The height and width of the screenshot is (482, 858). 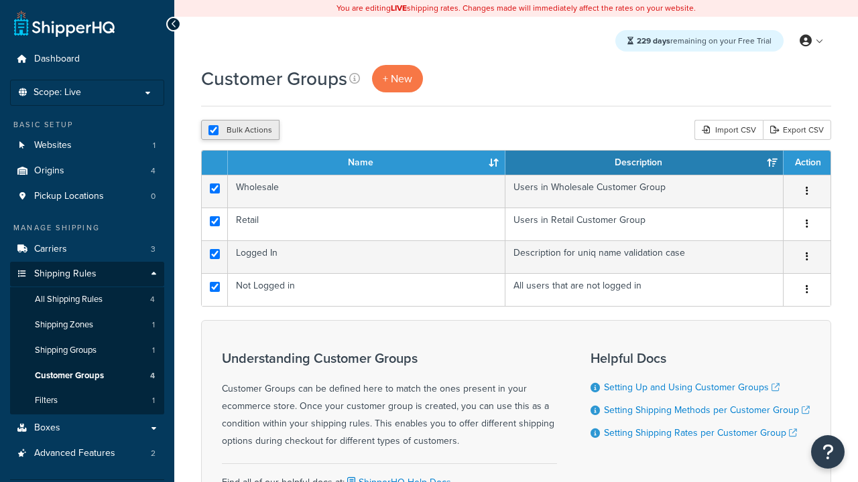 I want to click on div: remaining on your Free Trial, so click(x=699, y=41).